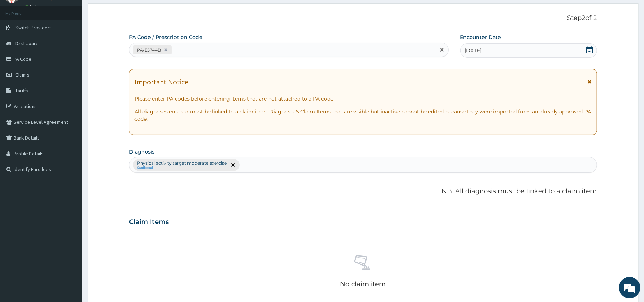 Image resolution: width=644 pixels, height=302 pixels. What do you see at coordinates (363, 19) in the screenshot?
I see `p: Step 2 of 2` at bounding box center [363, 19].